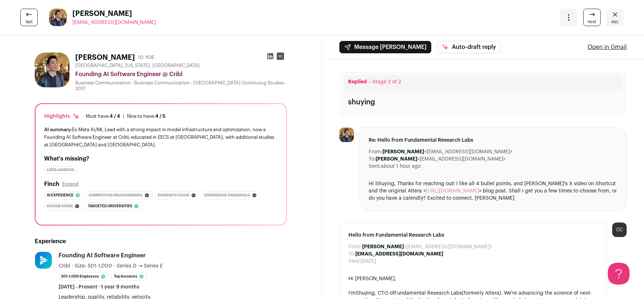  I want to click on div: Highlights, so click(62, 117).